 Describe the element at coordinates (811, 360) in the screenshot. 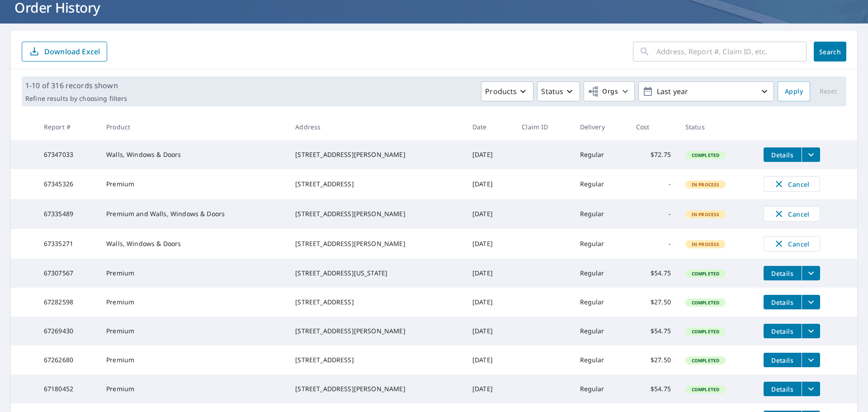

I see `button: filesDropdownBtn-67262680` at that location.